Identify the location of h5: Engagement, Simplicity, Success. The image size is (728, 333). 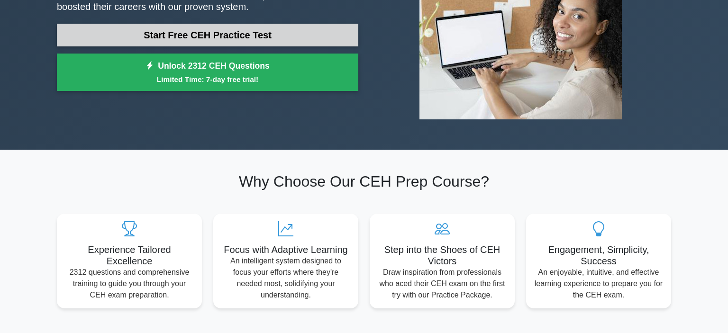
(599, 256).